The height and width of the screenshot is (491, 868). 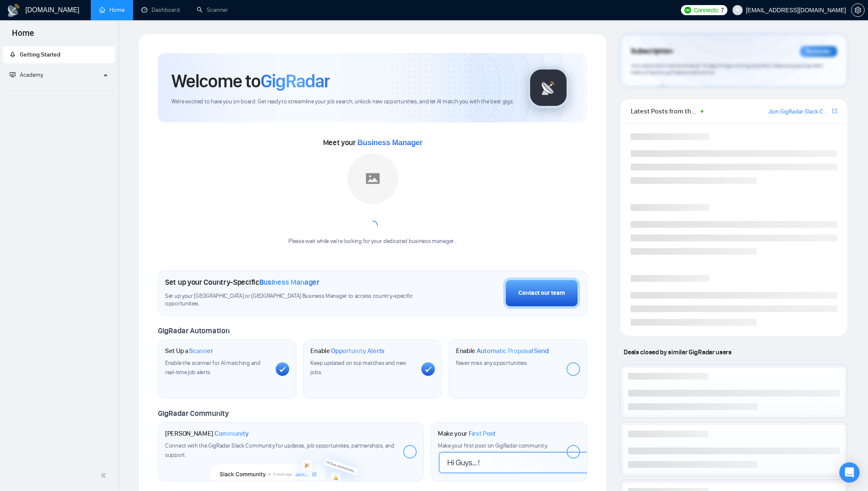 I want to click on span: Home, so click(x=23, y=36).